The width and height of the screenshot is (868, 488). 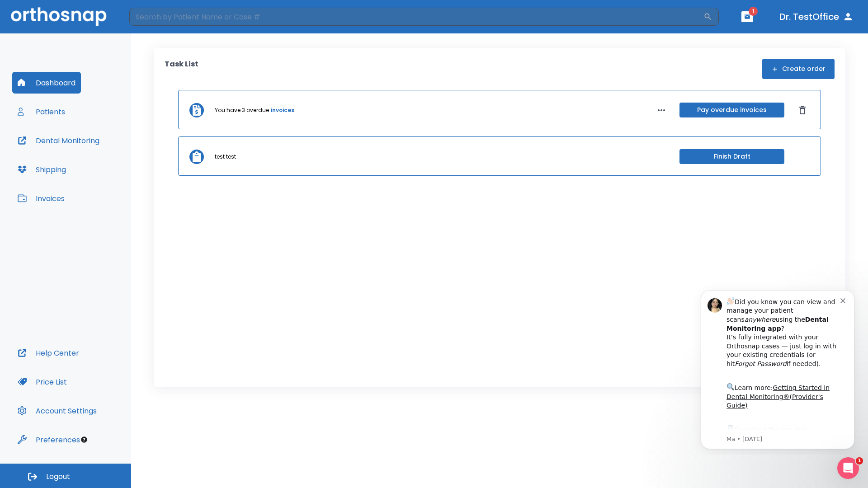 What do you see at coordinates (88, 119) in the screenshot?
I see `a: (Provider's Guide)` at bounding box center [88, 119].